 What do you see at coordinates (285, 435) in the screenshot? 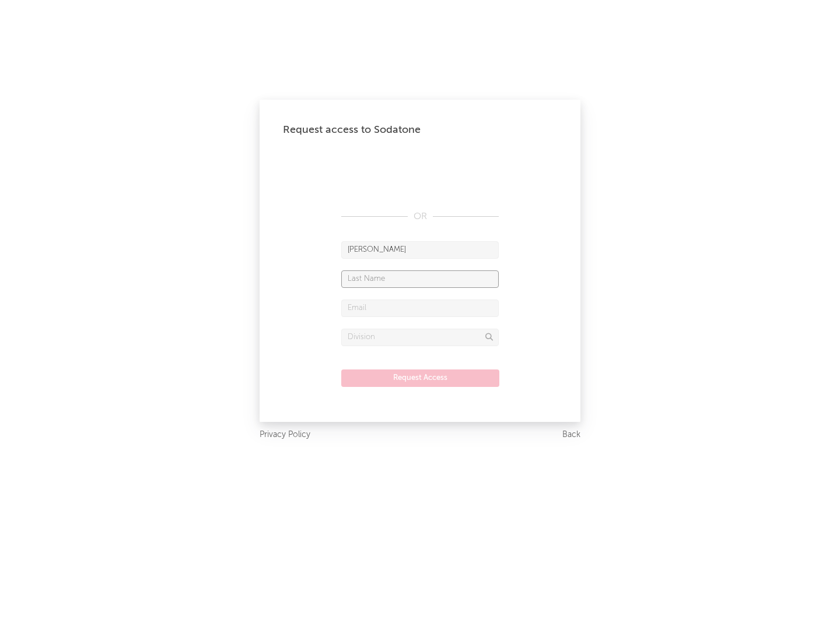
I see `a: Privacy Policy` at bounding box center [285, 435].